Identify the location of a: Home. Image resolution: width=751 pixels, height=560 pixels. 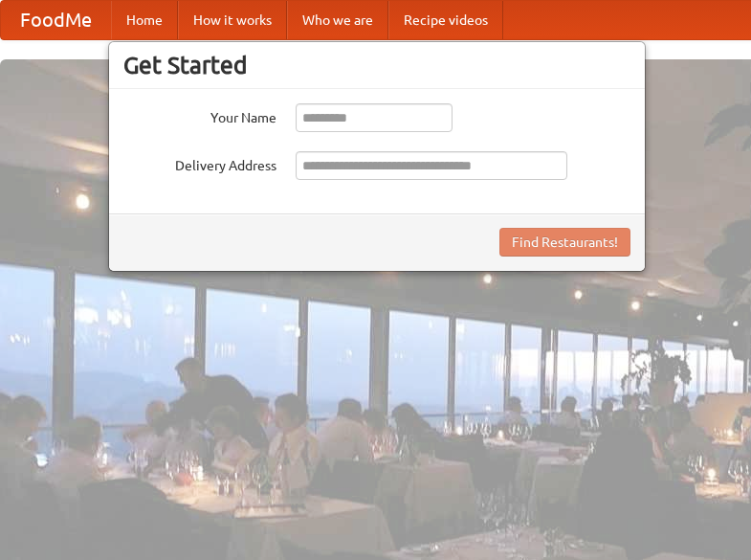
(144, 20).